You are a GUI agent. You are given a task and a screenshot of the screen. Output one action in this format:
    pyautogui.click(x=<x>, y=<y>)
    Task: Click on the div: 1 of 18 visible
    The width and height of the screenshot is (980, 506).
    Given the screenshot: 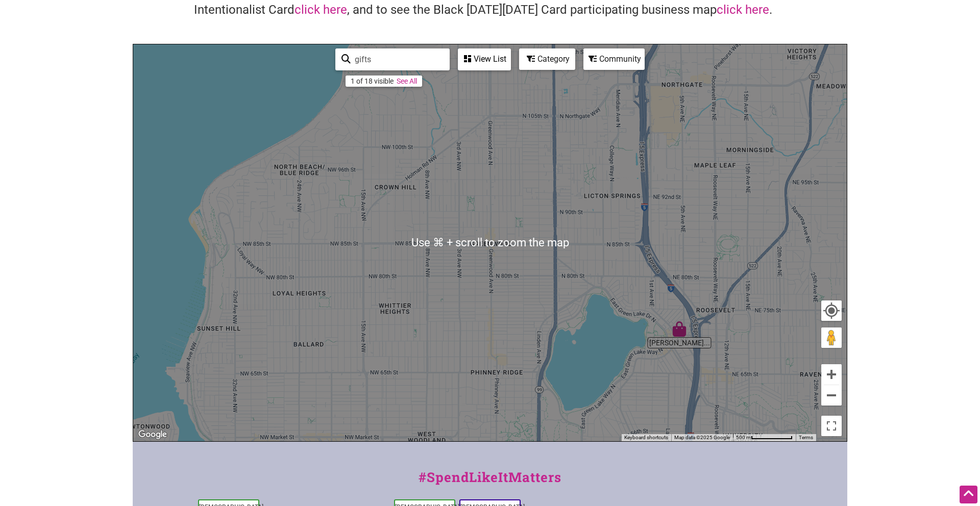 What is the action you would take?
    pyautogui.click(x=373, y=81)
    